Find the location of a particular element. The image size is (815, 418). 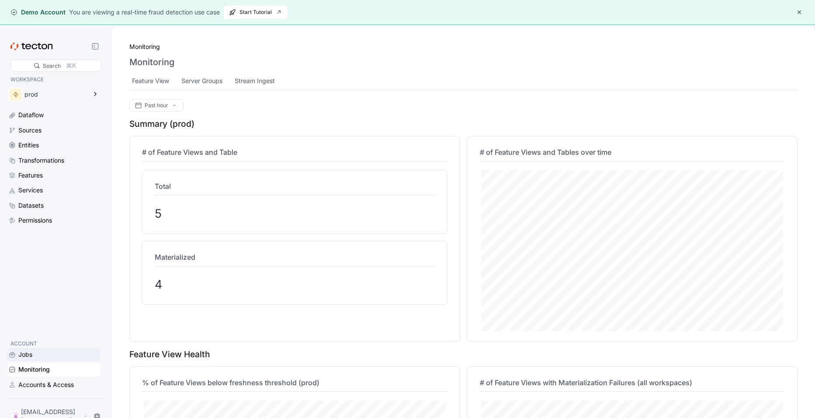

p: ACCOUNT is located at coordinates (54, 343).